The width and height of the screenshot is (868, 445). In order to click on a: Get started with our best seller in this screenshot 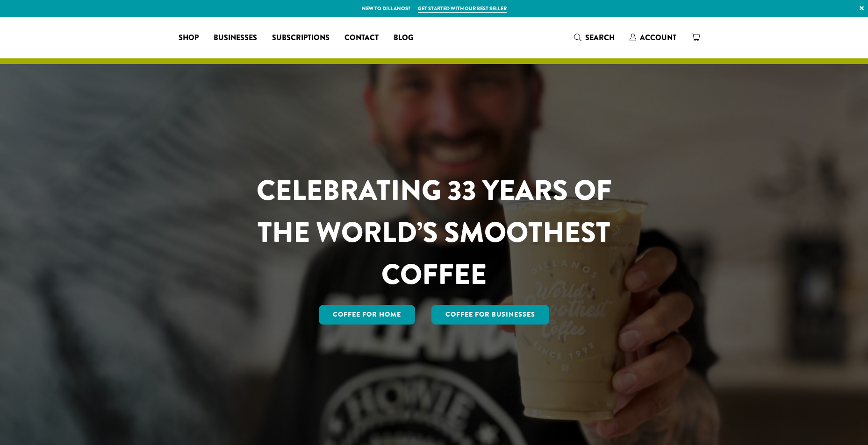, I will do `click(462, 9)`.